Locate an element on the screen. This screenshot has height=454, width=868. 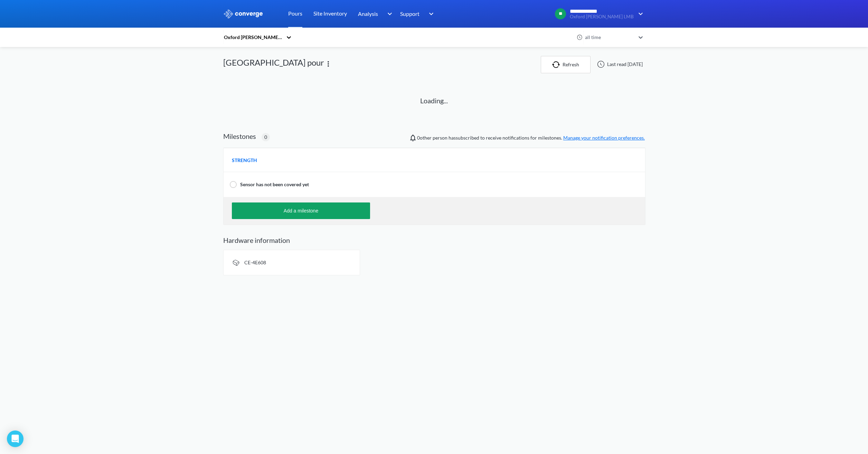
button: Add a milestone is located at coordinates (301, 211).